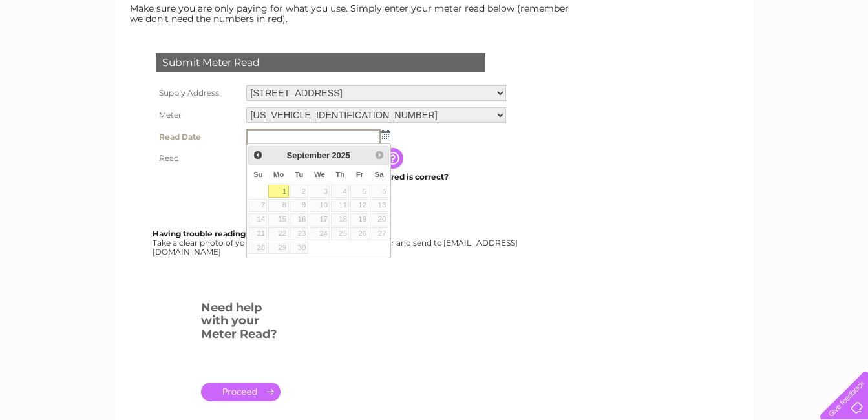 This screenshot has height=420, width=868. I want to click on a: Prev, so click(257, 155).